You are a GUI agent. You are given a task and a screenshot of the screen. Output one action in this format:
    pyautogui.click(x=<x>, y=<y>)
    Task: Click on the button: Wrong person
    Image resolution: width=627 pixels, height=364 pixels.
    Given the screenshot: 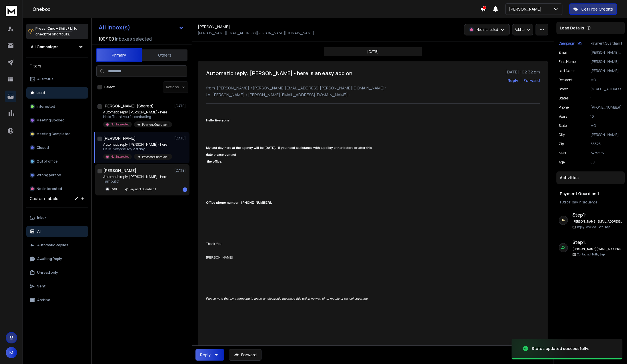 What is the action you would take?
    pyautogui.click(x=58, y=175)
    